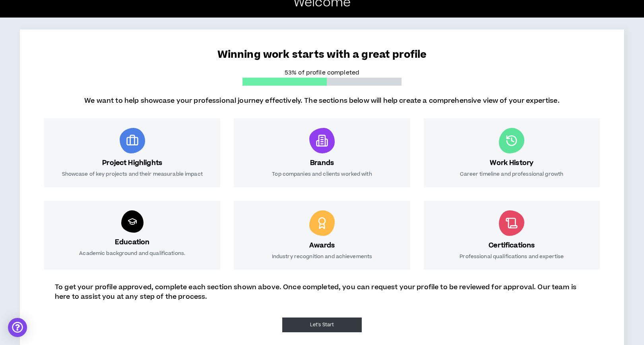 This screenshot has width=644, height=345. What do you see at coordinates (322, 245) in the screenshot?
I see `h3: Awards` at bounding box center [322, 245].